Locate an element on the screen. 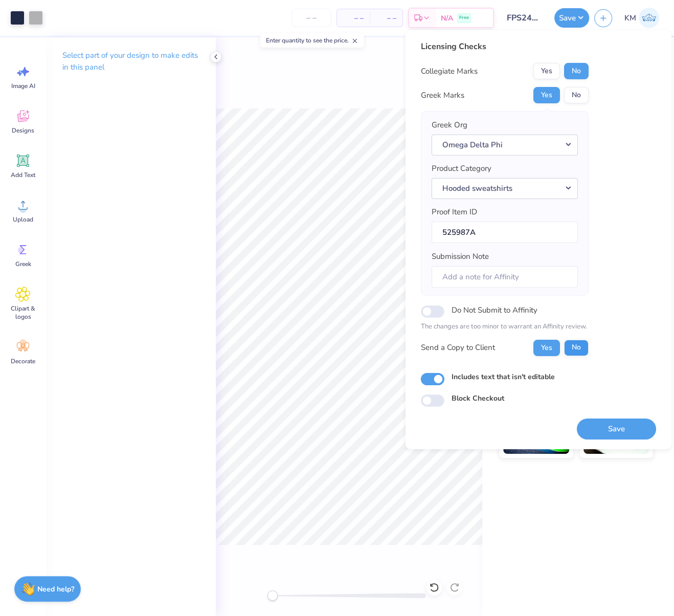 This screenshot has width=674, height=616. p: The changes are too minor to warrant an Affinity review. is located at coordinates (505, 327).